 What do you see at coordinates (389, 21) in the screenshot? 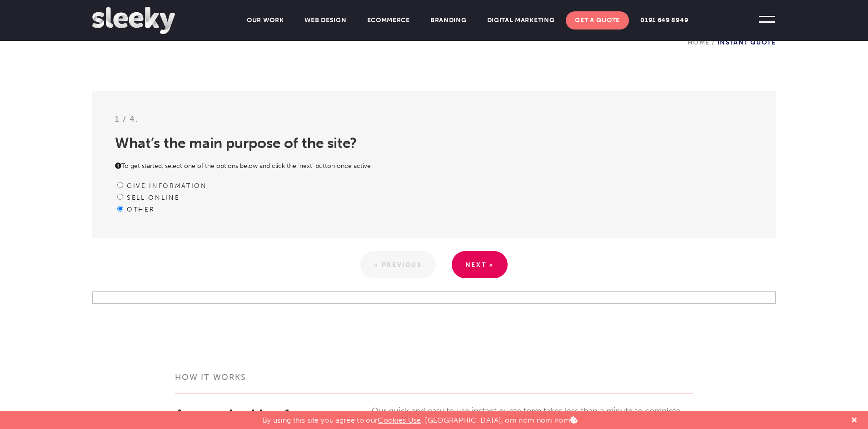
I see `a: Ecommerce` at bounding box center [389, 21].